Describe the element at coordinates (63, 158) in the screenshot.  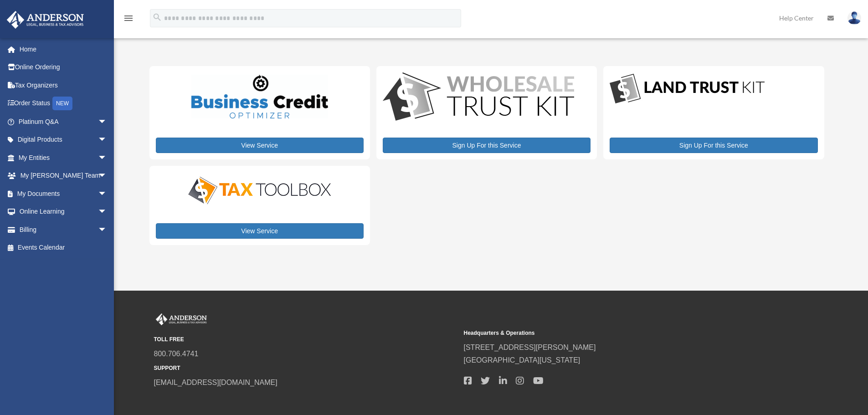
I see `a: My Entitiesarrow_drop_down` at that location.